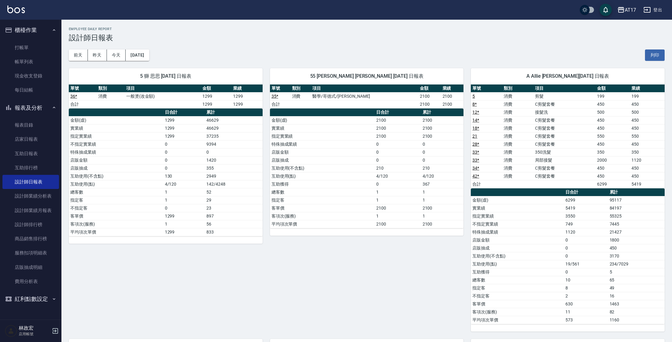 Image resolution: width=672 pixels, height=342 pixels. Describe the element at coordinates (564, 112) in the screenshot. I see `td: 接髮洗` at that location.